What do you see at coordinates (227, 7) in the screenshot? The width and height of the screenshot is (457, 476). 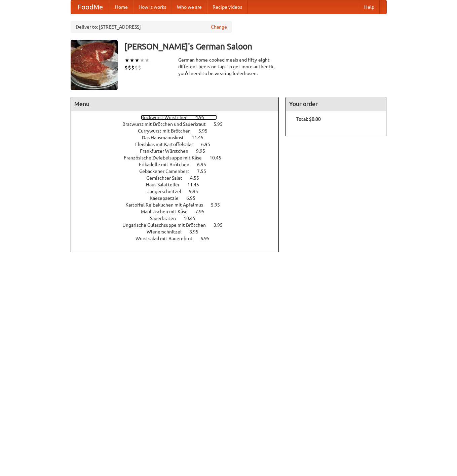 I see `a: Recipe videos` at bounding box center [227, 7].